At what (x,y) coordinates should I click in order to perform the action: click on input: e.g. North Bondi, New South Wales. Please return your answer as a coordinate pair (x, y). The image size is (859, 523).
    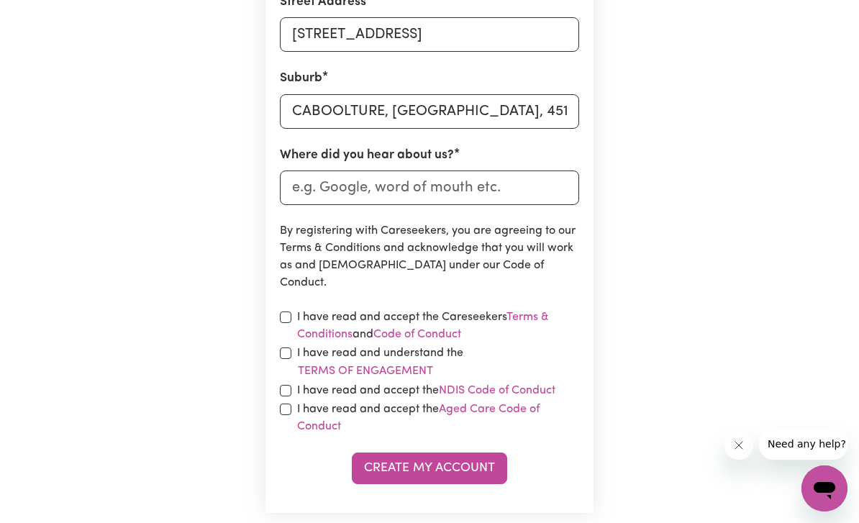
    Looking at the image, I should click on (429, 111).